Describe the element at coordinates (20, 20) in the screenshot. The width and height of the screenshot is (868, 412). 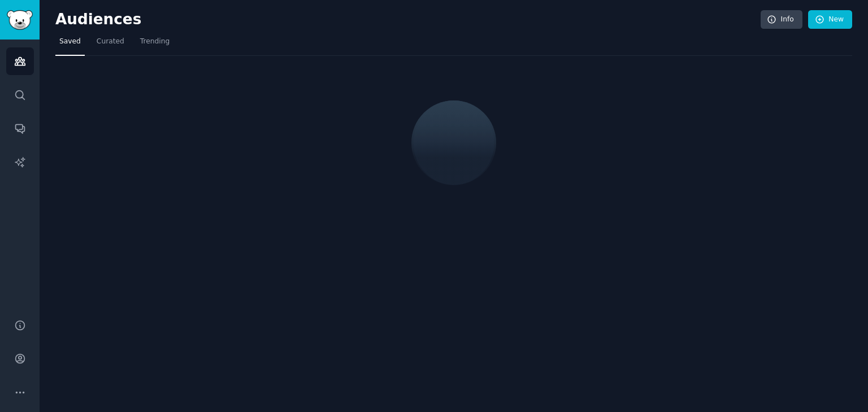
I see `img: GummySearch logo` at that location.